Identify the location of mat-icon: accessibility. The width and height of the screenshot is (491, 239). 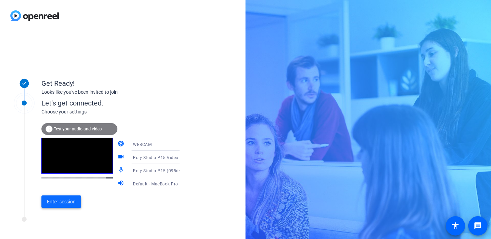
(455, 225).